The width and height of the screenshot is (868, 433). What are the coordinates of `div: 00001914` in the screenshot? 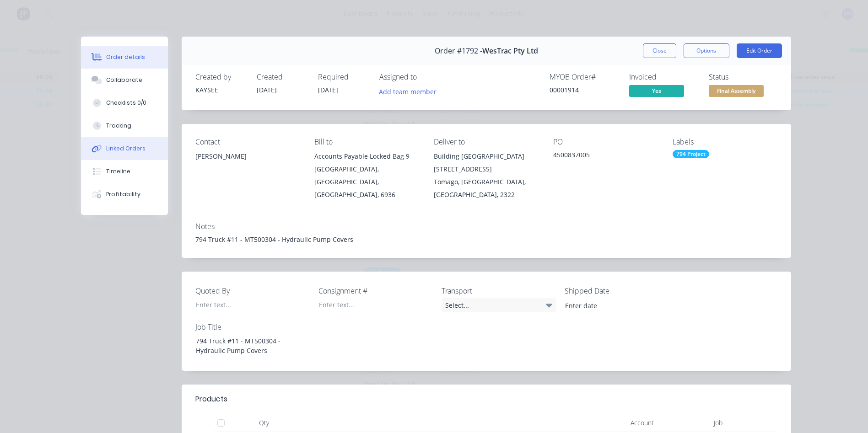 It's located at (584, 89).